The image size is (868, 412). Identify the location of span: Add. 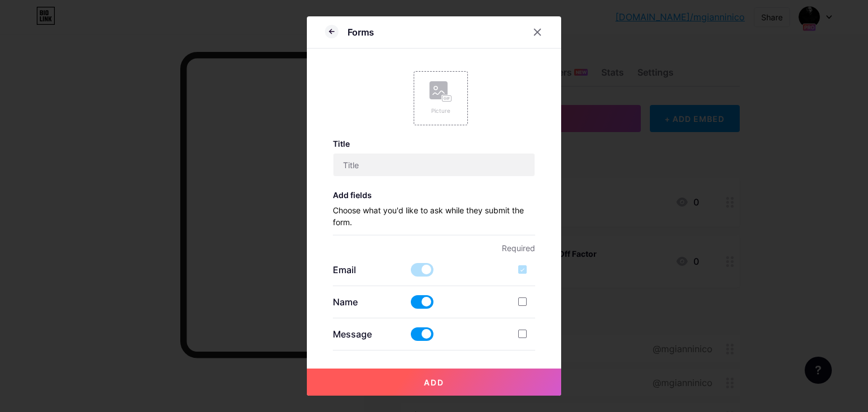
(434, 382).